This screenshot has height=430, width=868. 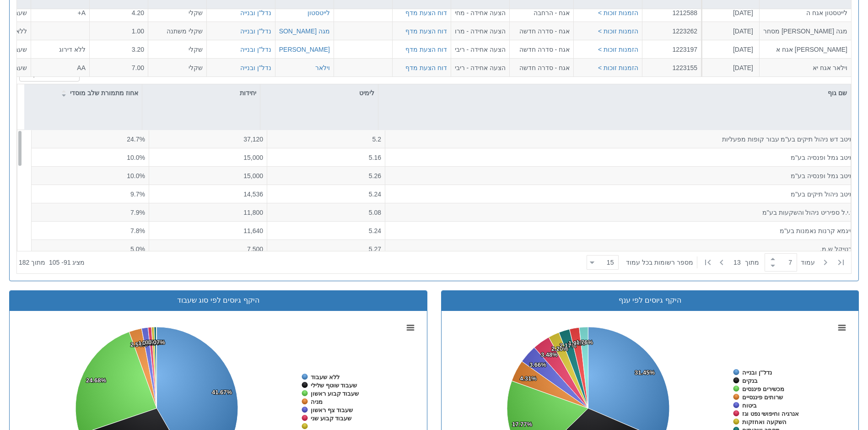 I want to click on span: ‏מספר רשומות בכל עמוד, so click(x=659, y=262).